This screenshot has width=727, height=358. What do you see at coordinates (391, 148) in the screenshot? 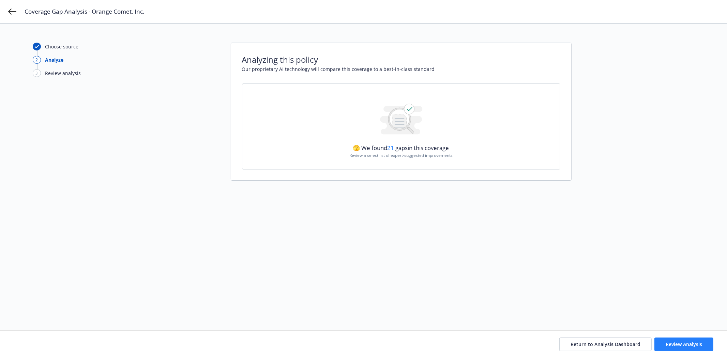
I see `span: 21` at bounding box center [391, 148].